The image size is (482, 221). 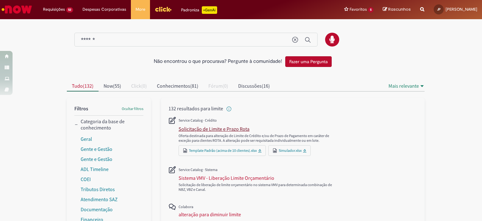 I want to click on h2: Não encontrou o que procurava? Pergunte à comunidade!, so click(x=218, y=61).